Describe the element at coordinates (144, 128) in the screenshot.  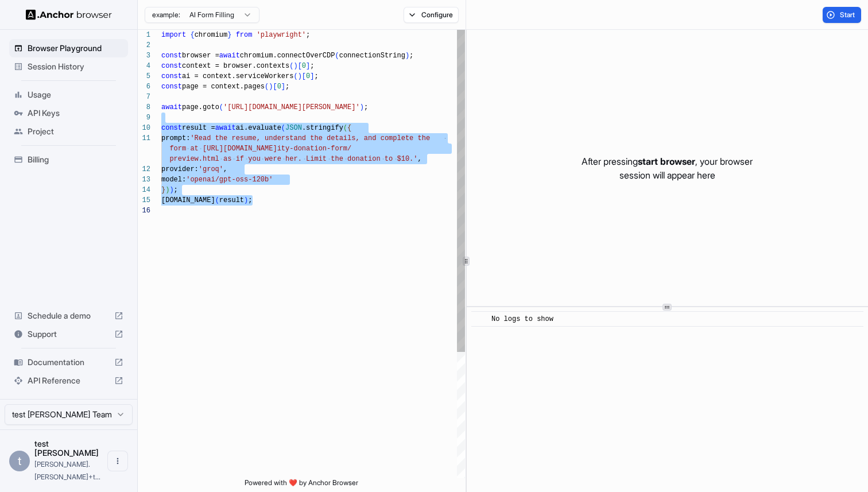
I see `div: 10` at that location.